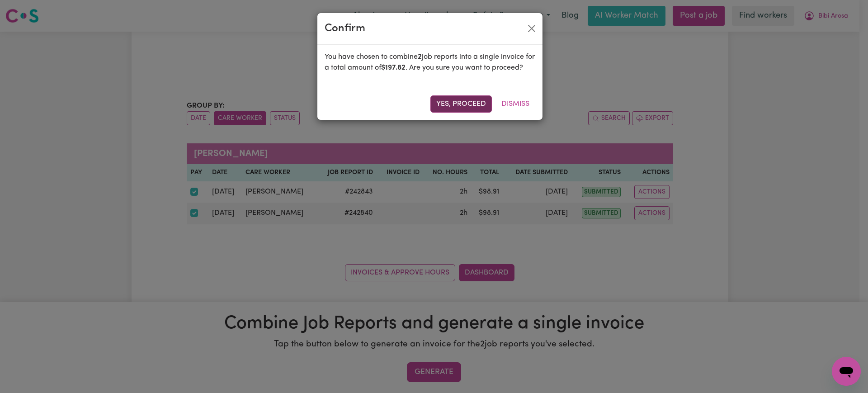  Describe the element at coordinates (461, 104) in the screenshot. I see `button: Yes, proceed` at that location.